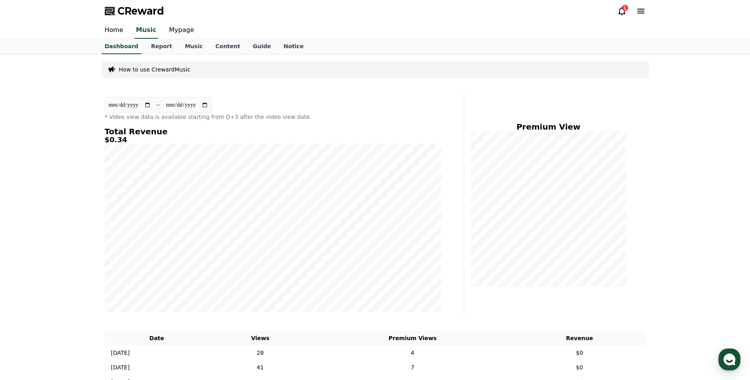 The height and width of the screenshot is (380, 750). What do you see at coordinates (273, 132) in the screenshot?
I see `h4: Total Revenue` at bounding box center [273, 132].